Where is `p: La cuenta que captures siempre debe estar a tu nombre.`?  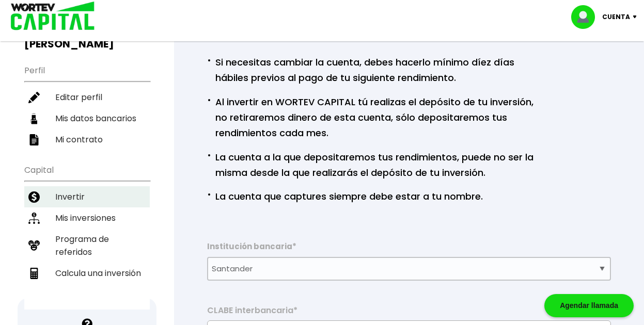 p: La cuenta que captures siempre debe estar a tu nombre. is located at coordinates (345, 196).